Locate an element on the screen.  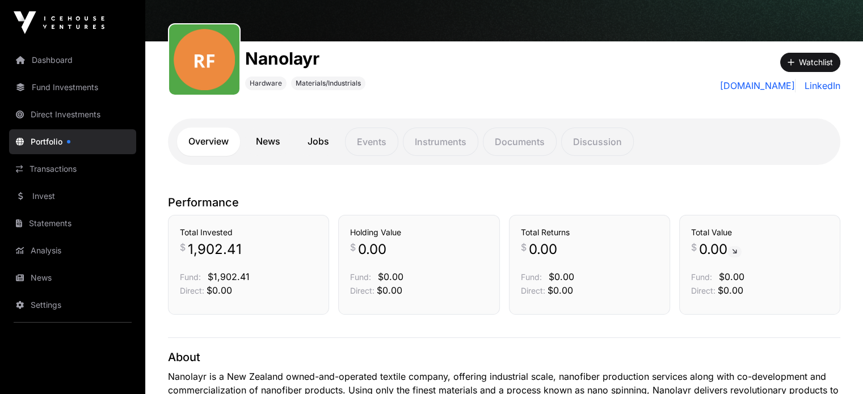
a: Portfolio is located at coordinates (73, 142).